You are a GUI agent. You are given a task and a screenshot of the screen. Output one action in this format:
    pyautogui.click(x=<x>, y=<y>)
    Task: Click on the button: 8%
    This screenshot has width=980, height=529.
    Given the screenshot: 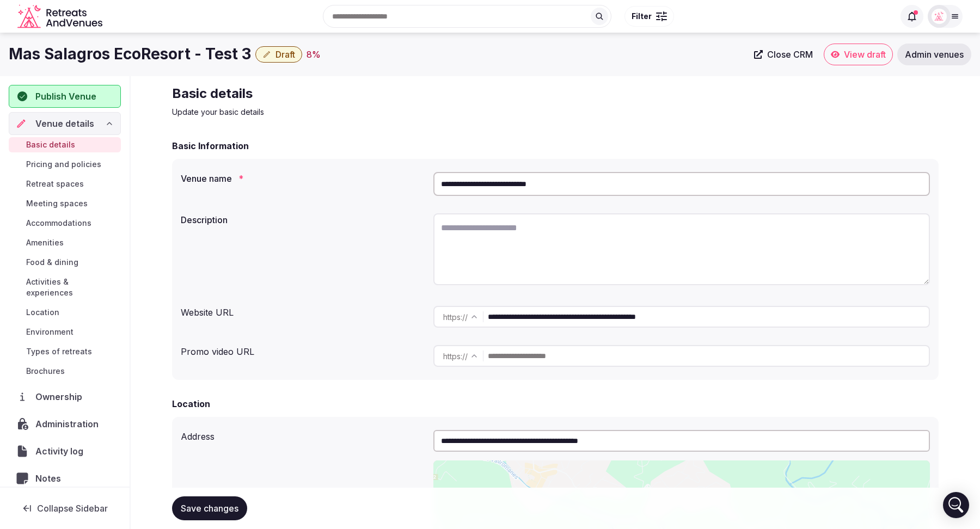 What is the action you would take?
    pyautogui.click(x=313, y=54)
    